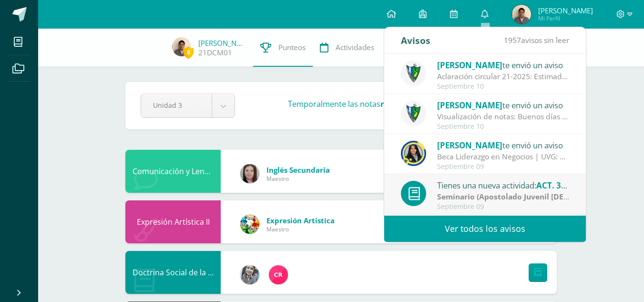  Describe the element at coordinates (173, 222) in the screenshot. I see `div: Expresión Artística II` at that location.